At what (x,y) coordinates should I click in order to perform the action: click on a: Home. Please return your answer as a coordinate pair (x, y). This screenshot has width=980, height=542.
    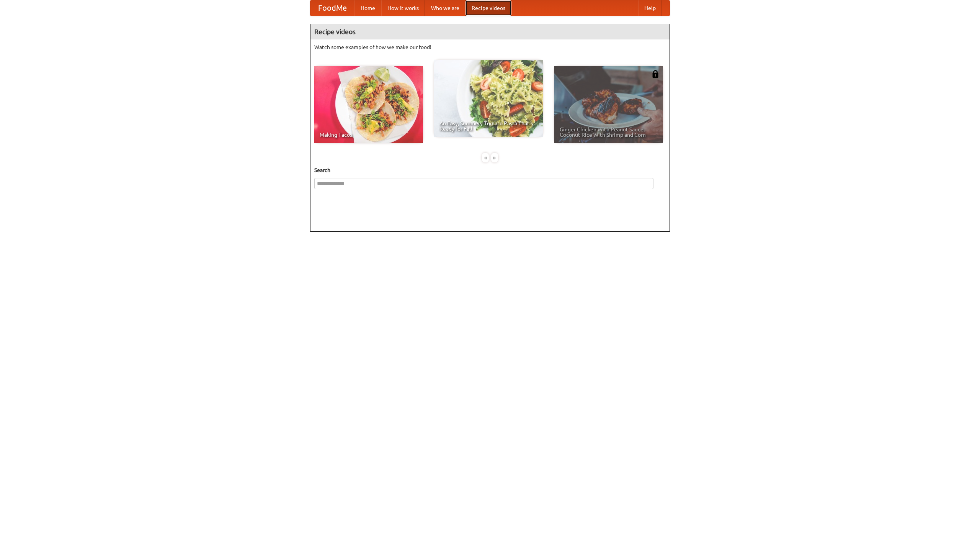
    Looking at the image, I should click on (368, 8).